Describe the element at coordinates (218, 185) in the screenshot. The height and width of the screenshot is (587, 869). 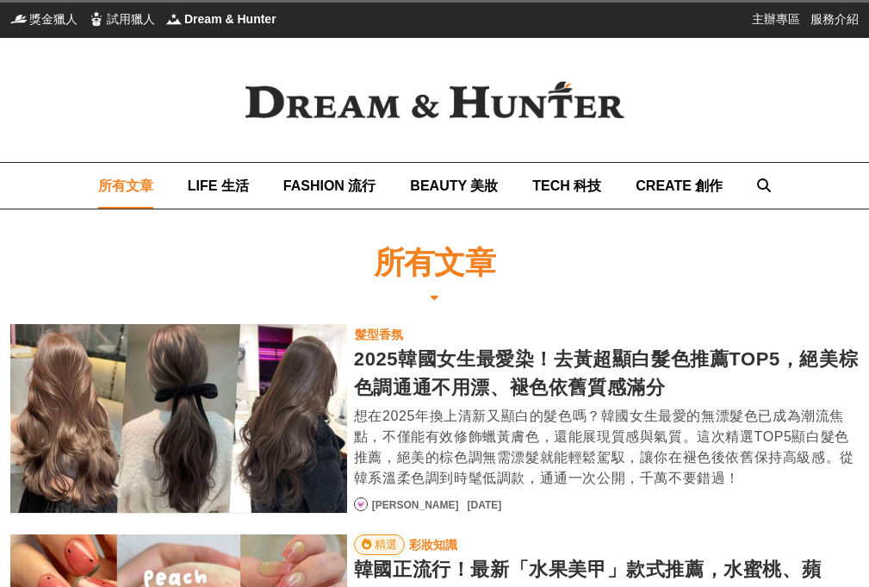
I see `span: LIFE 生活` at that location.